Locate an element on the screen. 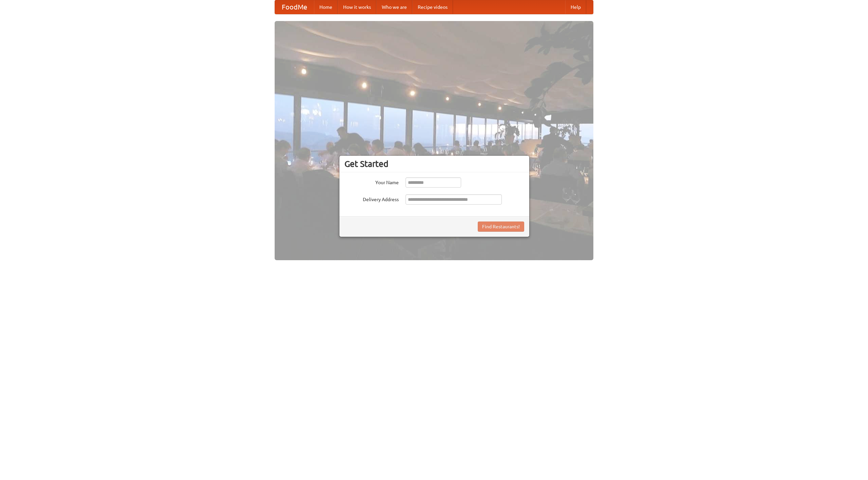 The image size is (868, 480). h3: Get Started is located at coordinates (434, 164).